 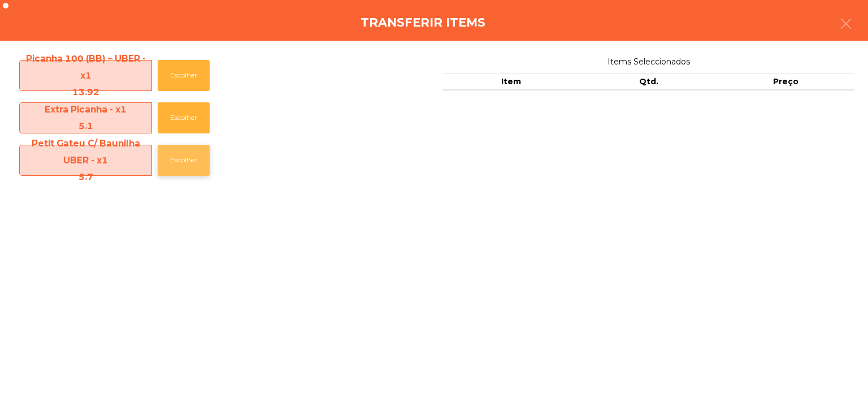 What do you see at coordinates (423, 23) in the screenshot?
I see `h4: Transferir items` at bounding box center [423, 23].